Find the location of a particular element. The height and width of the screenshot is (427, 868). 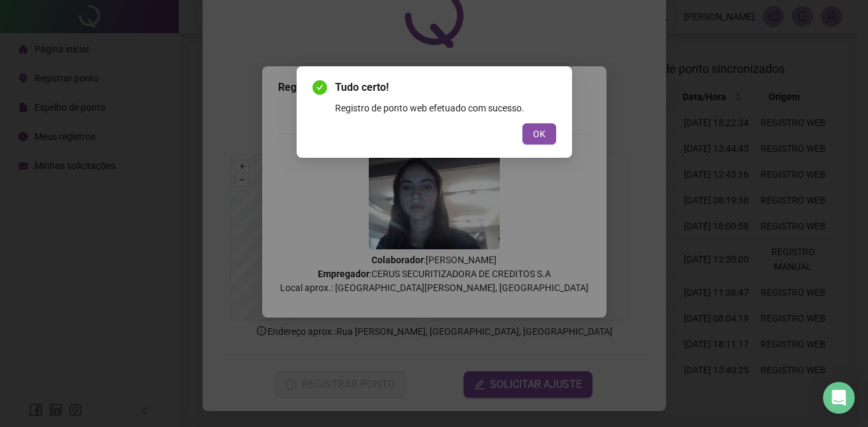

span: Tudo certo! is located at coordinates (445, 88).